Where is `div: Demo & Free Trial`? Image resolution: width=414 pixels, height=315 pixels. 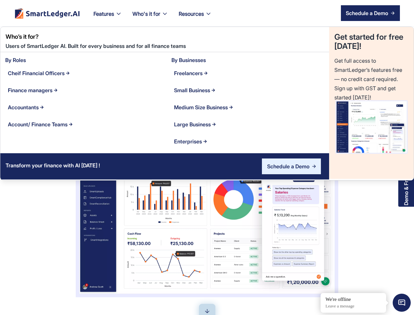
div: Demo & Free Trial is located at coordinates (406, 184).